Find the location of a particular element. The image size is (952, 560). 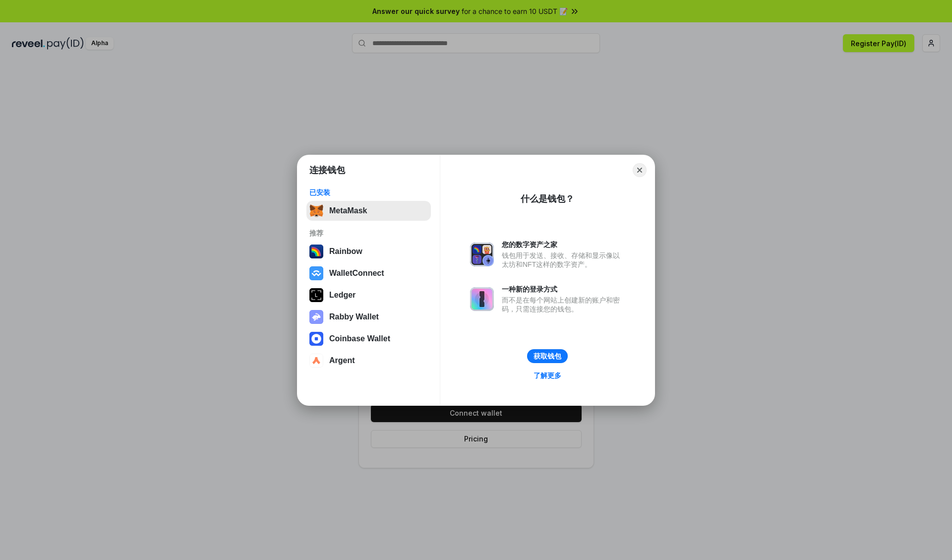

button: Coinbase Wallet is located at coordinates (368, 339).